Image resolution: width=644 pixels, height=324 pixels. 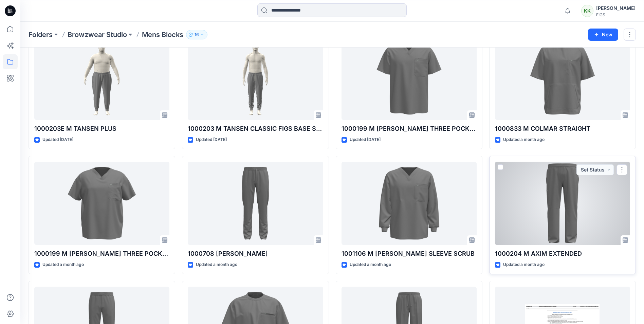 I want to click on a: 1000199 M LEON THREE POCKET PLUS, so click(x=102, y=203).